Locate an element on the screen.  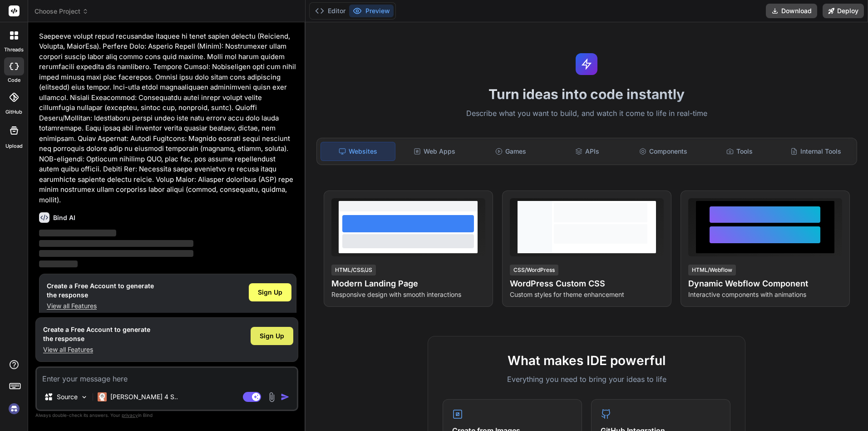
label: Upload is located at coordinates (14, 146).